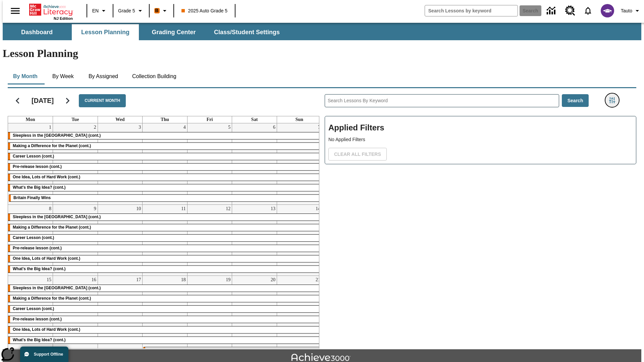 The image size is (644, 362). What do you see at coordinates (319, 127) in the screenshot?
I see `a: September 7, 2025` at bounding box center [319, 127].